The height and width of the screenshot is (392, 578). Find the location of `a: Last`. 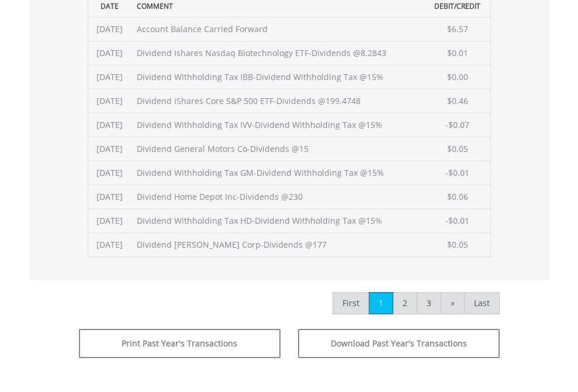

a: Last is located at coordinates (481, 303).